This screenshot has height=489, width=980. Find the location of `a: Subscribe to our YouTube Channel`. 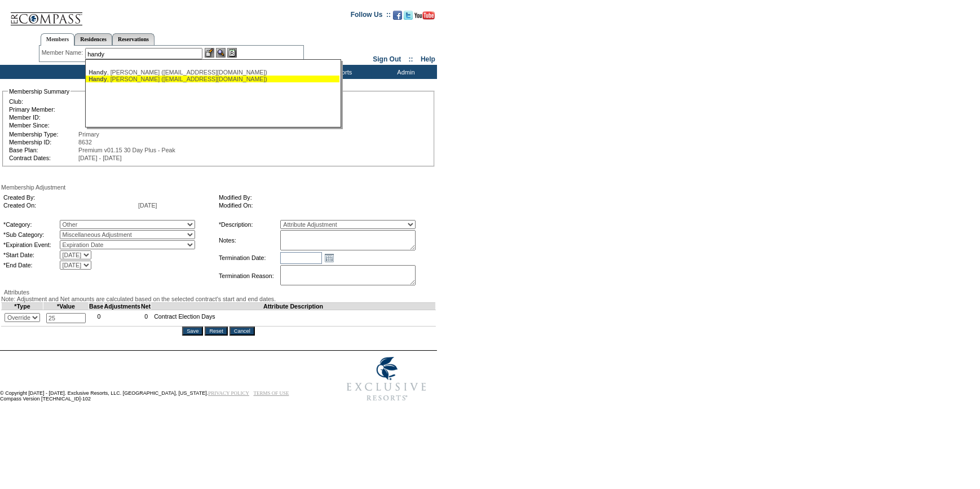

a: Subscribe to our YouTube Channel is located at coordinates (425, 18).